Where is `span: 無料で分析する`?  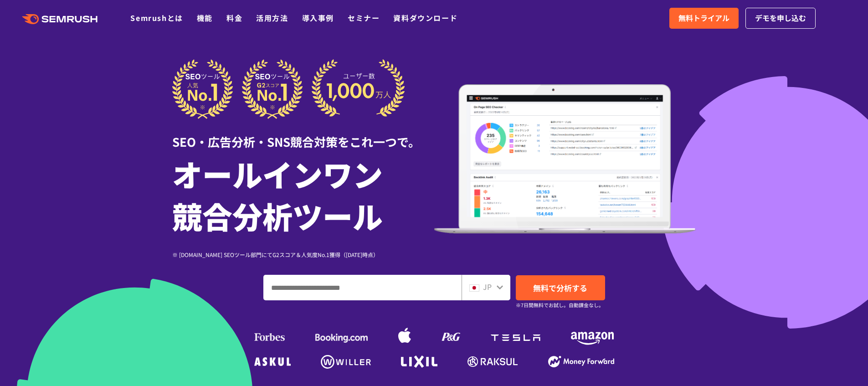
span: 無料で分析する is located at coordinates (560, 287).